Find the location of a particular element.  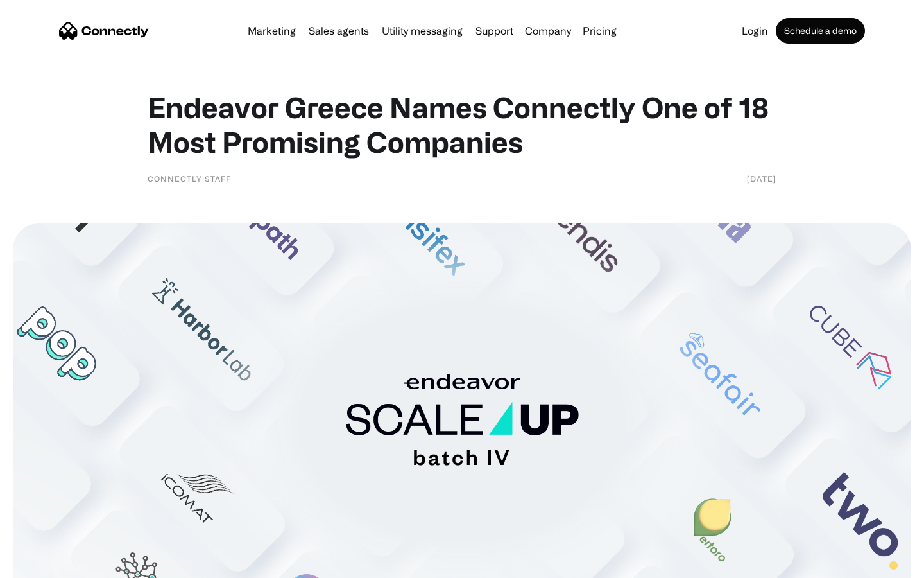

aside: Language selected: English is located at coordinates (45, 564).